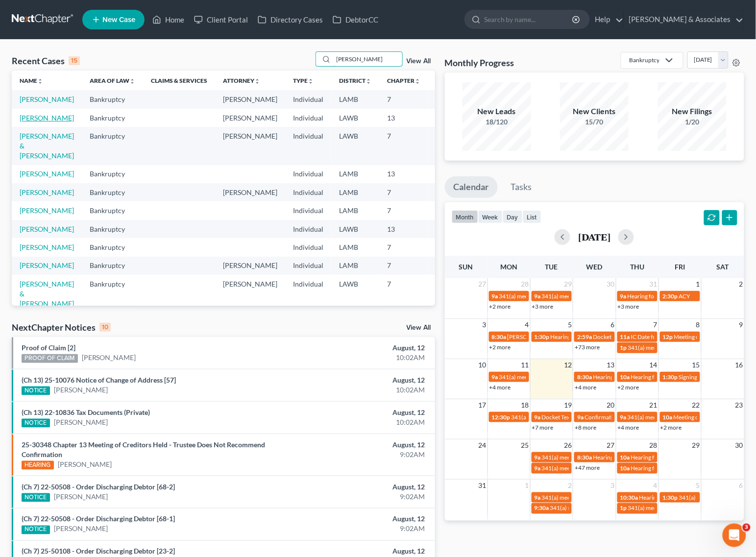 This screenshot has height=557, width=756. Describe the element at coordinates (613, 325) in the screenshot. I see `span: 6` at that location.